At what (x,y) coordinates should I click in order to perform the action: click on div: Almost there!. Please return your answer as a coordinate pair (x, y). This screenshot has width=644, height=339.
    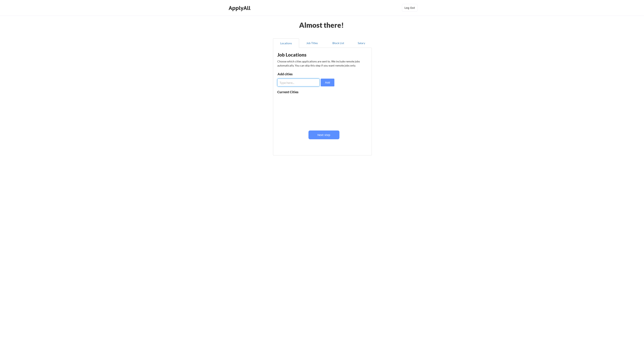
    Looking at the image, I should click on (321, 25).